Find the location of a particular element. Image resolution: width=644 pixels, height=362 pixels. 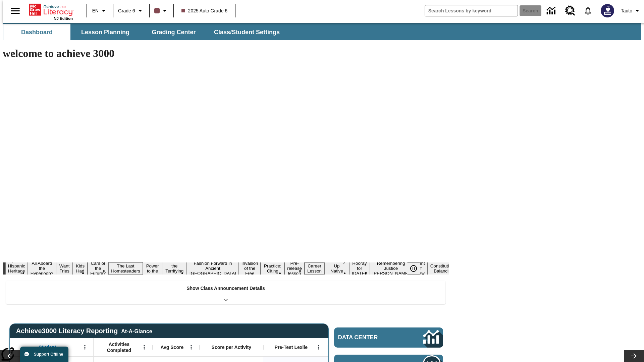

button: Select a new avatar is located at coordinates (607, 11).